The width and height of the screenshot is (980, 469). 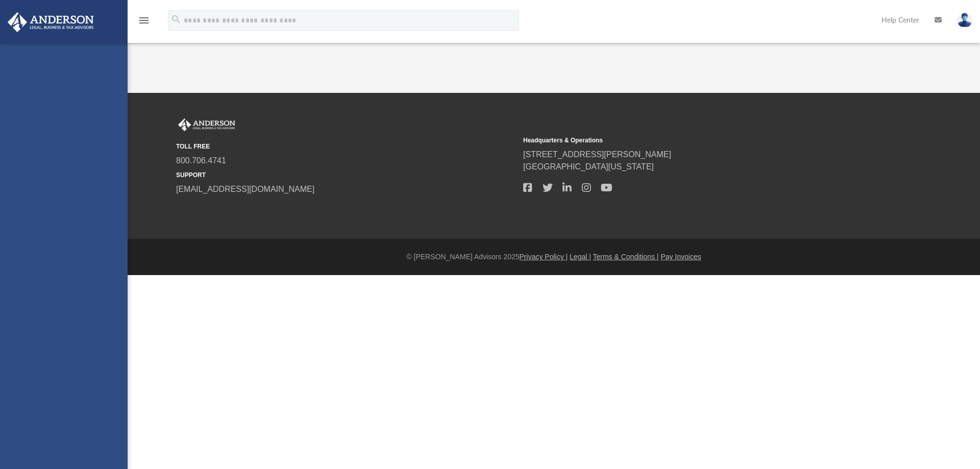 What do you see at coordinates (346, 146) in the screenshot?
I see `small: TOLL FREE` at bounding box center [346, 146].